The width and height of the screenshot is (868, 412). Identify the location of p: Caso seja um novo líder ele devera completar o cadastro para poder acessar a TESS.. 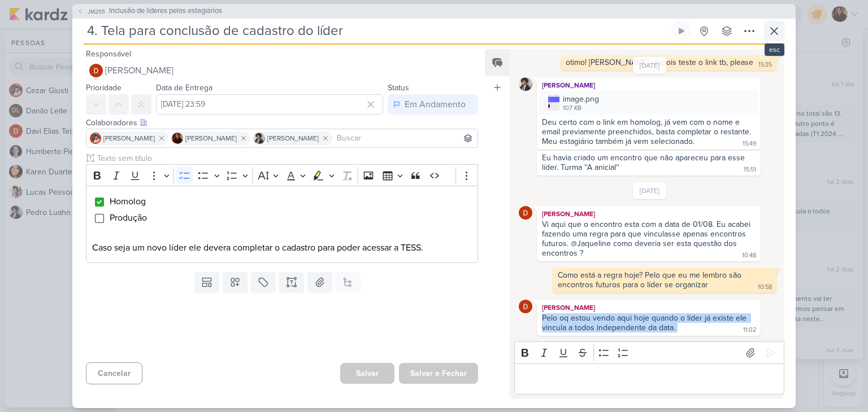
(282, 248).